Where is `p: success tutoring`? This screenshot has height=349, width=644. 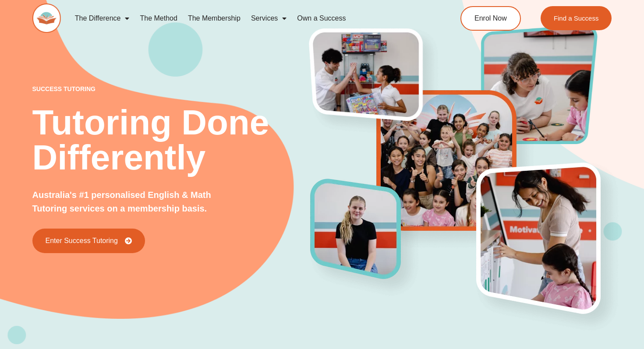 p: success tutoring is located at coordinates (172, 89).